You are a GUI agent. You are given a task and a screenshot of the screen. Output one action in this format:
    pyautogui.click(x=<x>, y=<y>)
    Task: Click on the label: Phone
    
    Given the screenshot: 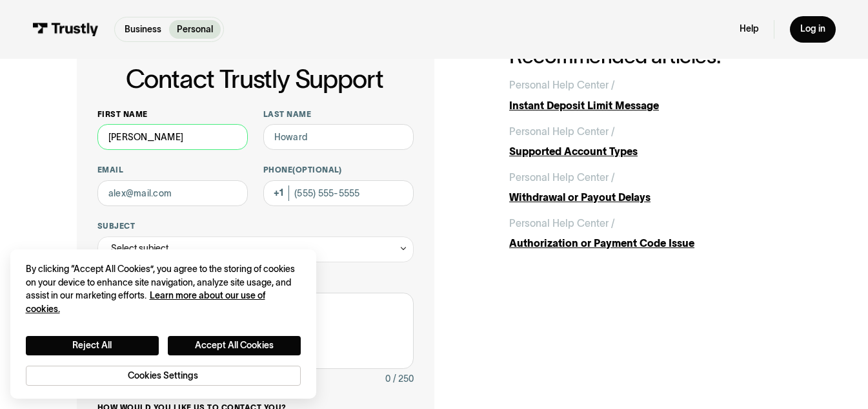 What is the action you would take?
    pyautogui.click(x=338, y=170)
    